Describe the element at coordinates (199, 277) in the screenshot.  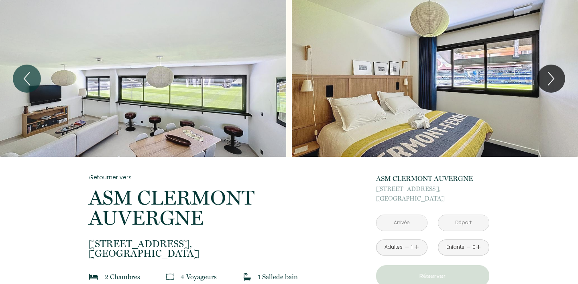
I see `p: 4 Voyageur` at that location.